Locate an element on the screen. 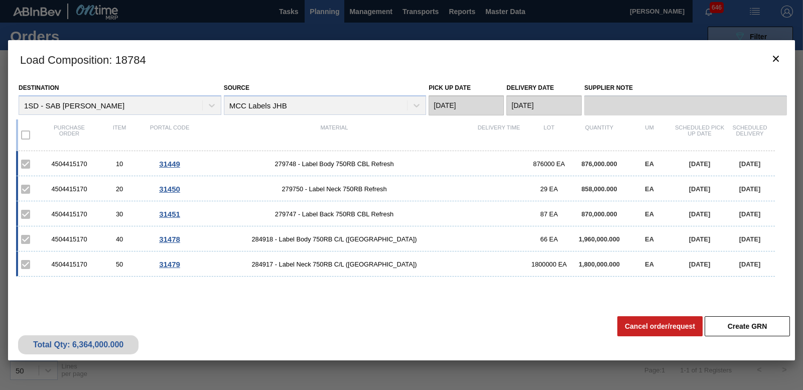 The image size is (803, 390). span: 279747 - Label Back 750RB CBL Refresh is located at coordinates (334, 214).